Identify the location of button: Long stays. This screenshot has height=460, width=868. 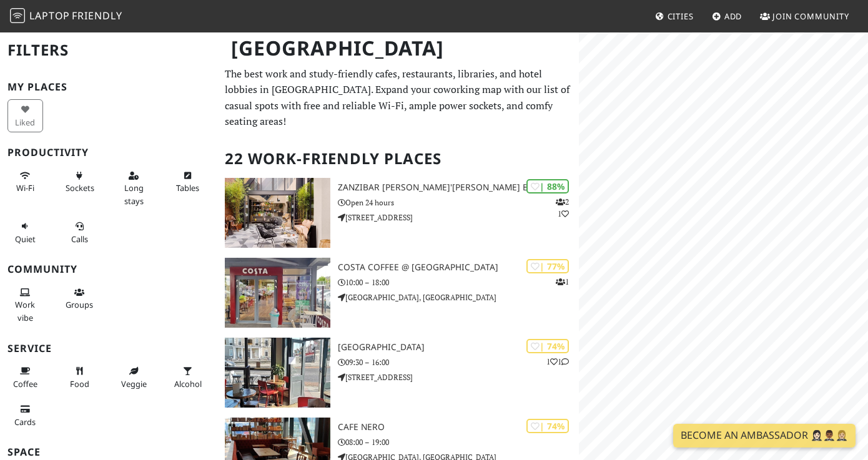
(134, 188).